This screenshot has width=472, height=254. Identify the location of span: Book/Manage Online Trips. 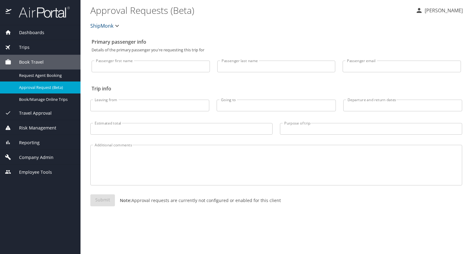
(46, 99).